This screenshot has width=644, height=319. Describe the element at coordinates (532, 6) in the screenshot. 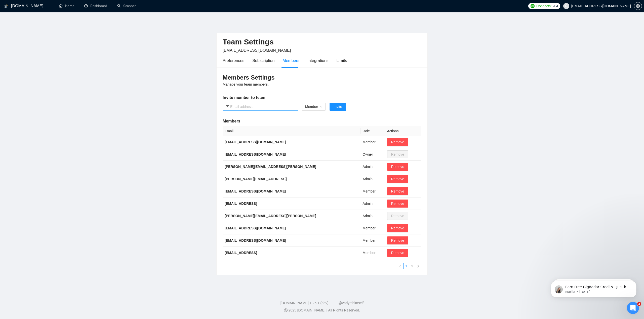

I see `img: upwork-logo.png` at that location.